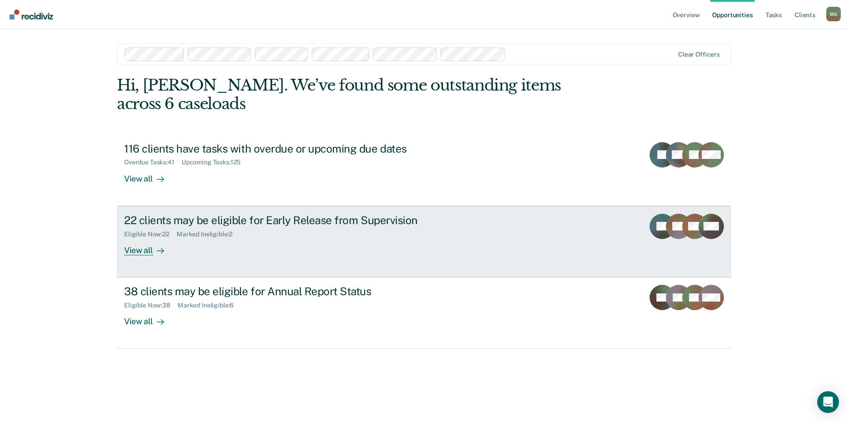 This screenshot has height=422, width=848. What do you see at coordinates (828, 402) in the screenshot?
I see `div: Open Intercom Messenger` at bounding box center [828, 402].